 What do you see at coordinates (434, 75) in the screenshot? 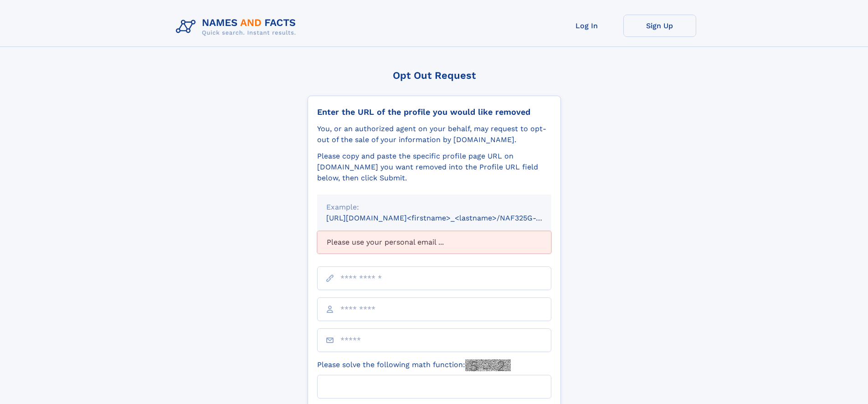
I see `div: Opt Out Request` at bounding box center [434, 75].